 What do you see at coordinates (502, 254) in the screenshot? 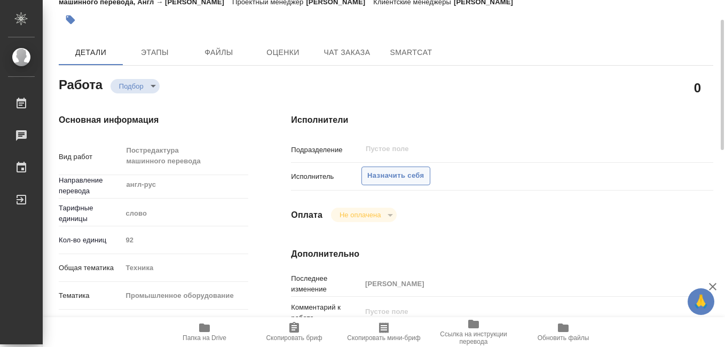
I see `h4: Дополнительно` at bounding box center [502, 254].